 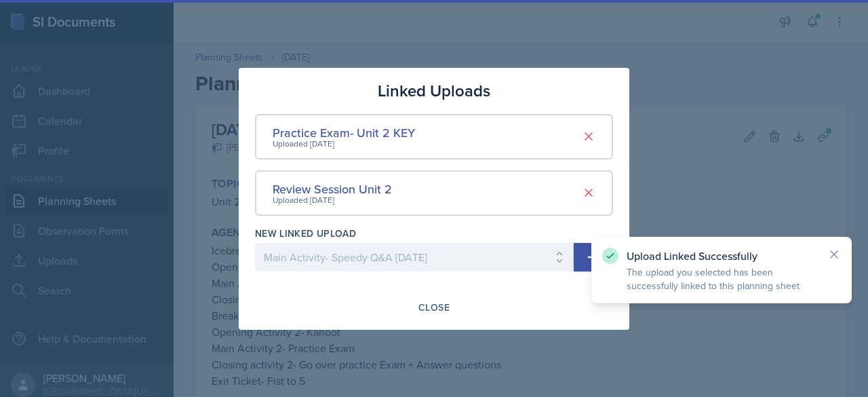 What do you see at coordinates (332, 189) in the screenshot?
I see `div: Review Session Unit 2` at bounding box center [332, 189].